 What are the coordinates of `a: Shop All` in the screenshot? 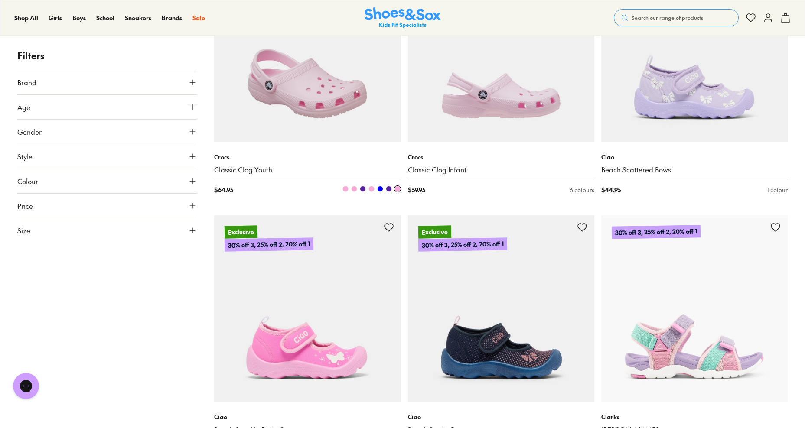 It's located at (26, 18).